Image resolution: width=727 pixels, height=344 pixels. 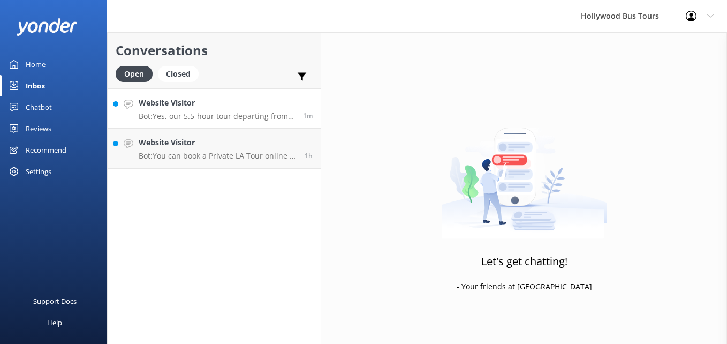 I want to click on span: Sep 02 2025 03:20pm (UTC -07:00) America/Tijuana, so click(x=308, y=115).